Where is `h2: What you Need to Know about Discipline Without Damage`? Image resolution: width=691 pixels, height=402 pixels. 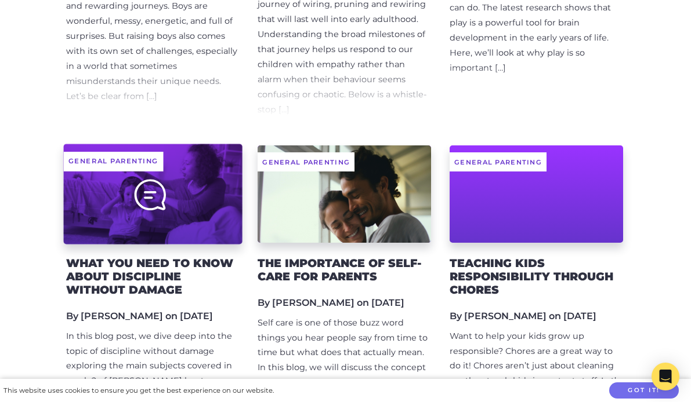 h2: What you Need to Know about Discipline Without Damage is located at coordinates (152, 277).